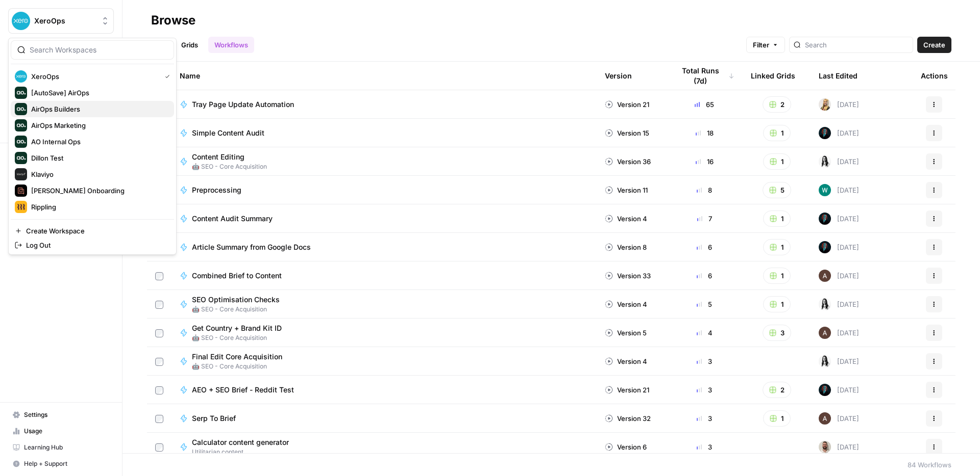 Image resolution: width=980 pixels, height=476 pixels. Describe the element at coordinates (626, 247) in the screenshot. I see `div: Version 8` at that location.